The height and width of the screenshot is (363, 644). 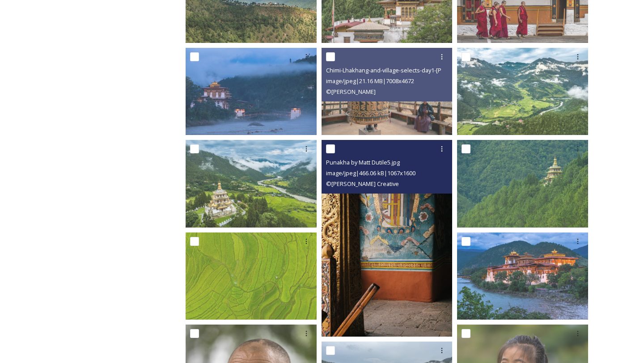 I want to click on img: Punakha by Marcus Westberg24.jpg, so click(x=251, y=276).